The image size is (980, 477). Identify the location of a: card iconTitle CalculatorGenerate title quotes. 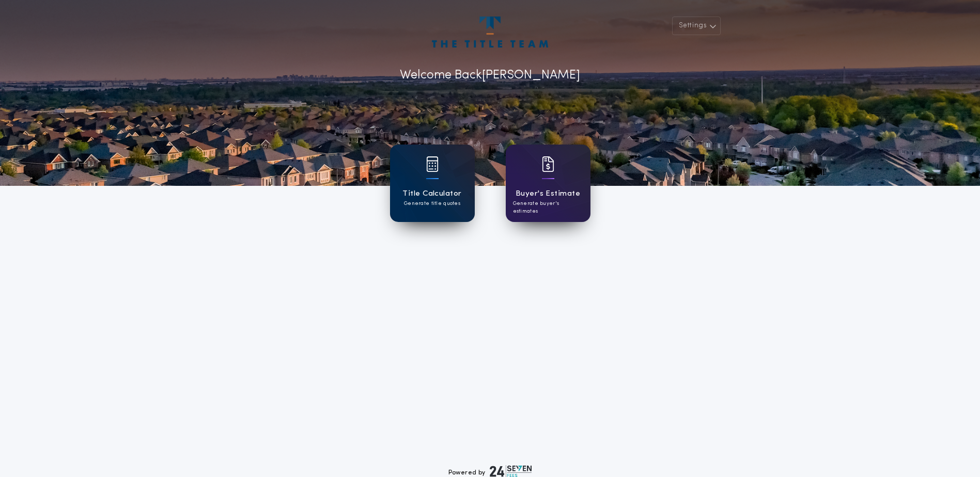
(432, 184).